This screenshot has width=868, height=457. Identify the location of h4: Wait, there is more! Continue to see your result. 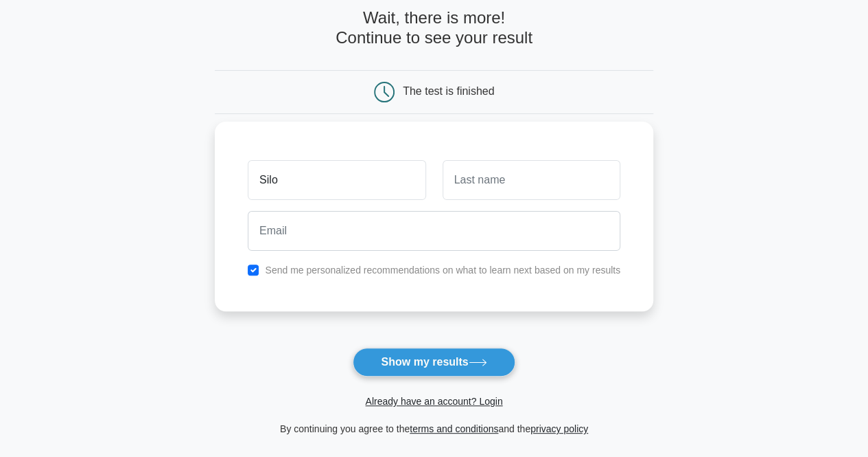
(434, 28).